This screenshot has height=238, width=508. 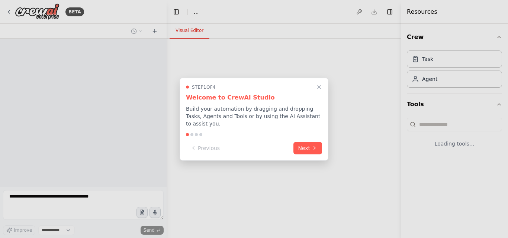 I want to click on span: Step 1 of 4, so click(x=204, y=87).